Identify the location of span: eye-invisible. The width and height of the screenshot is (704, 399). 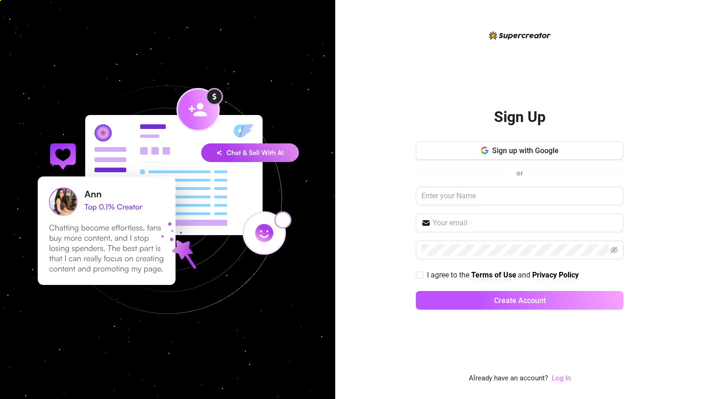
(614, 250).